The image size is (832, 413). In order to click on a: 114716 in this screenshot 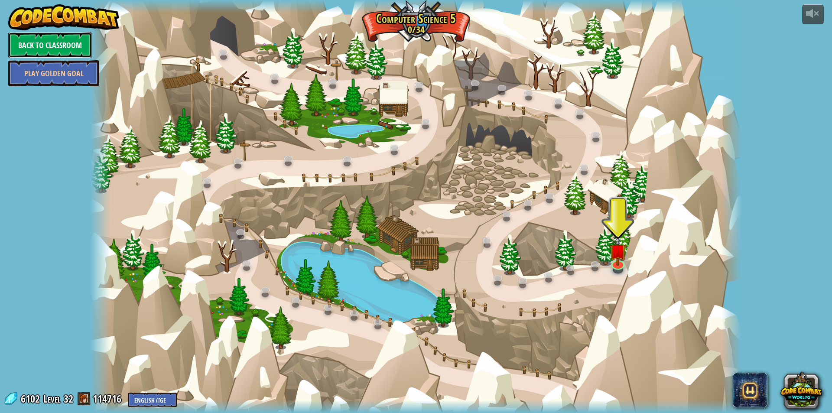, I will do `click(108, 399)`.